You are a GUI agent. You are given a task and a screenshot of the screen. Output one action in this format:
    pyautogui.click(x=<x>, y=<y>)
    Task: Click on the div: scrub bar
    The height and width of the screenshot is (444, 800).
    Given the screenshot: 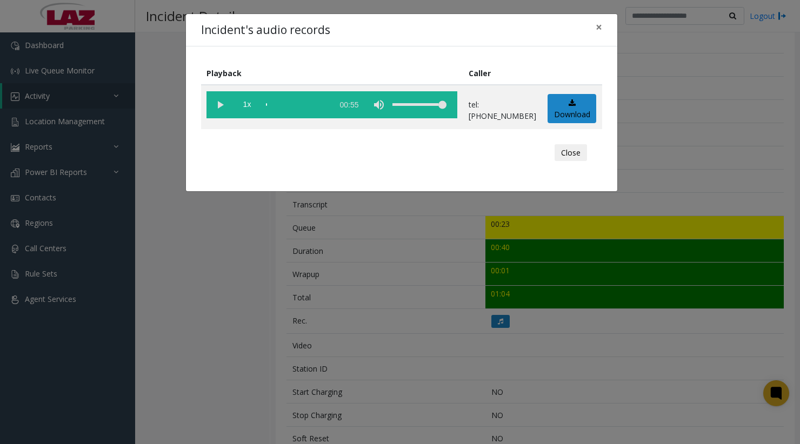 What is the action you would take?
    pyautogui.click(x=297, y=105)
    